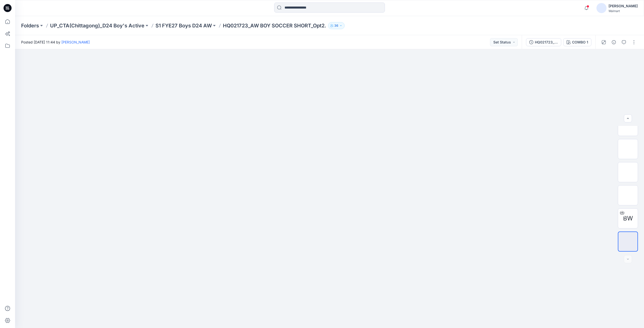 The width and height of the screenshot is (644, 328). I want to click on a: S1 FYE27 Boys D24 AW, so click(184, 26).